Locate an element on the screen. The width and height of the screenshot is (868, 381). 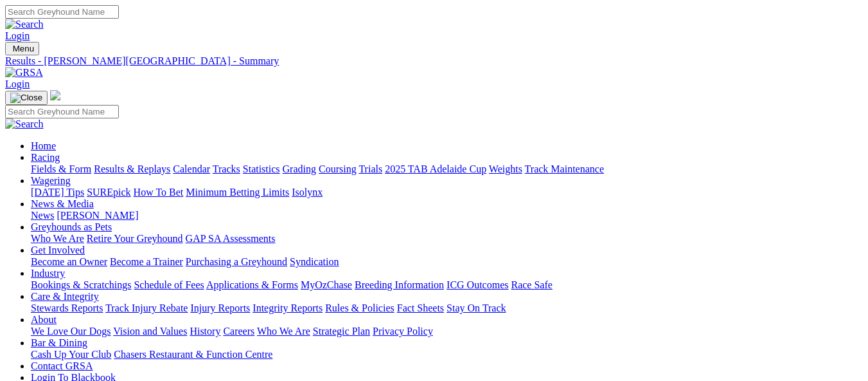
img: Close is located at coordinates (26, 98).